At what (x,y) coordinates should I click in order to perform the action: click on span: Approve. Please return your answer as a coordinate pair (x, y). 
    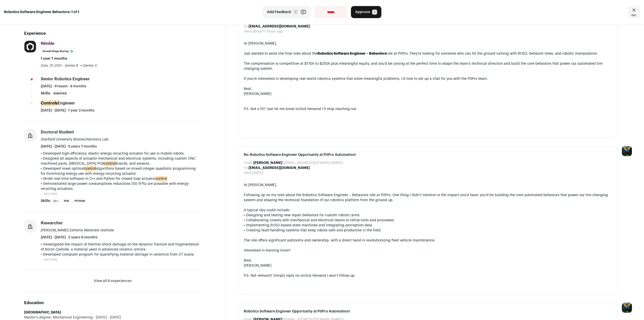
    Looking at the image, I should click on (363, 12).